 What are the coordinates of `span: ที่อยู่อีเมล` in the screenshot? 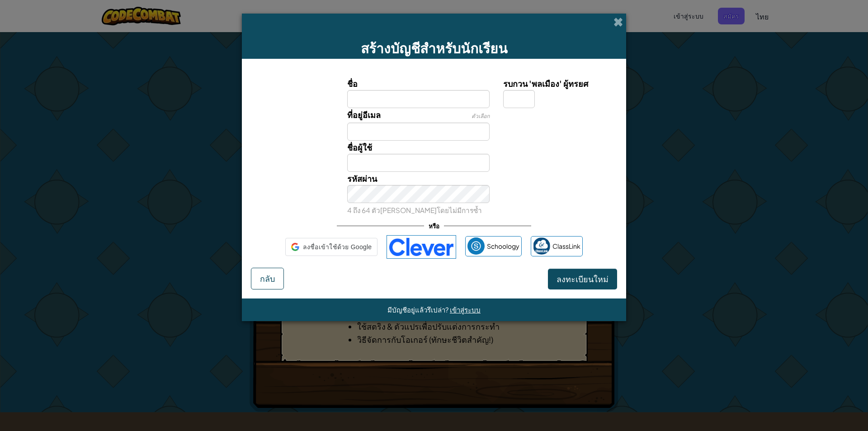 It's located at (364, 114).